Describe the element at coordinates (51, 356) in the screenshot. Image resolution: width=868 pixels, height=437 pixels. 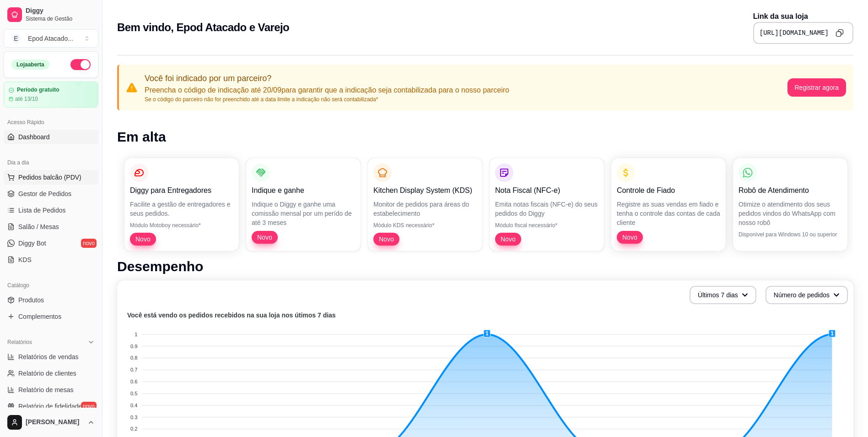
I see `a: Relatórios de vendas` at that location.